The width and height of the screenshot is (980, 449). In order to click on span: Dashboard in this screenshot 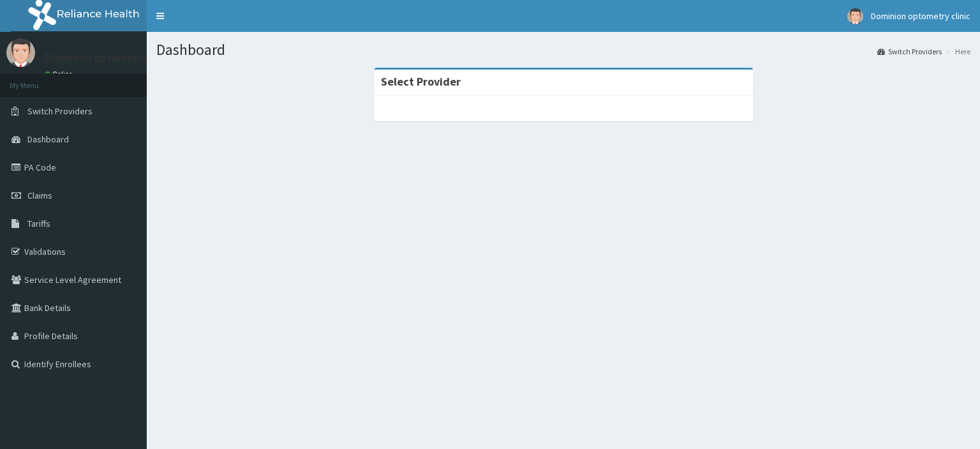, I will do `click(48, 139)`.